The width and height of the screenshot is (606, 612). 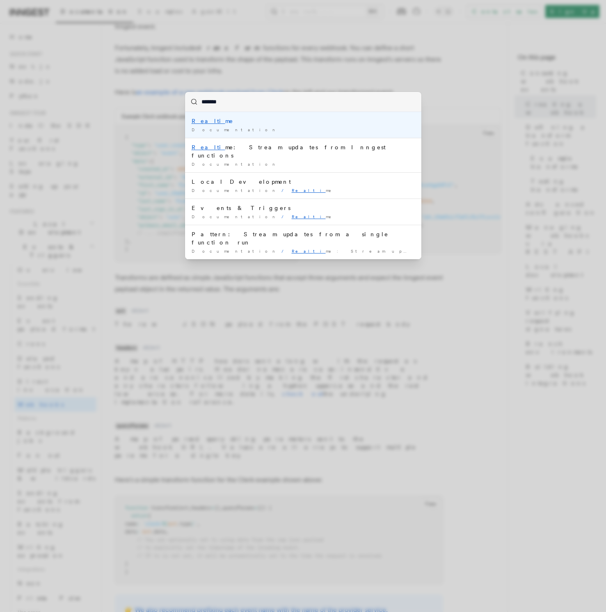 What do you see at coordinates (303, 151) in the screenshot?
I see `div: me: Stream updates from Inngest functions` at bounding box center [303, 151].